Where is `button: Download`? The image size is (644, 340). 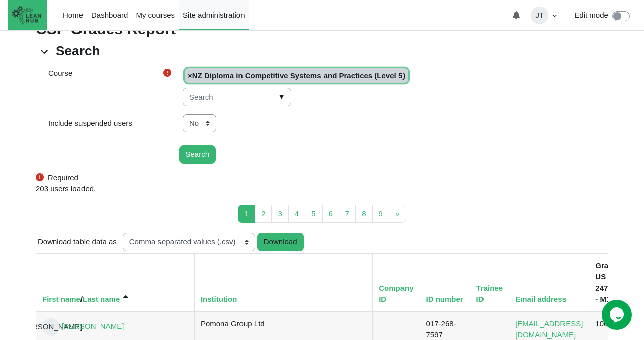
button: Download is located at coordinates (280, 242).